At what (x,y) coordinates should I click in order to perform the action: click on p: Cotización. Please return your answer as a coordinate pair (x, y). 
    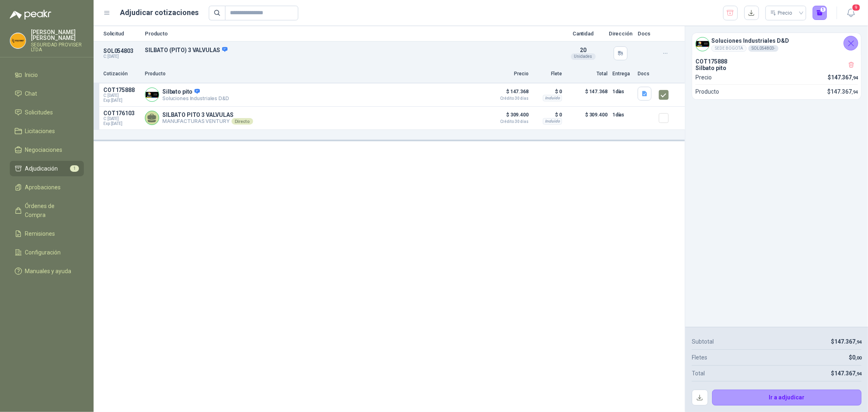
    Looking at the image, I should click on (122, 74).